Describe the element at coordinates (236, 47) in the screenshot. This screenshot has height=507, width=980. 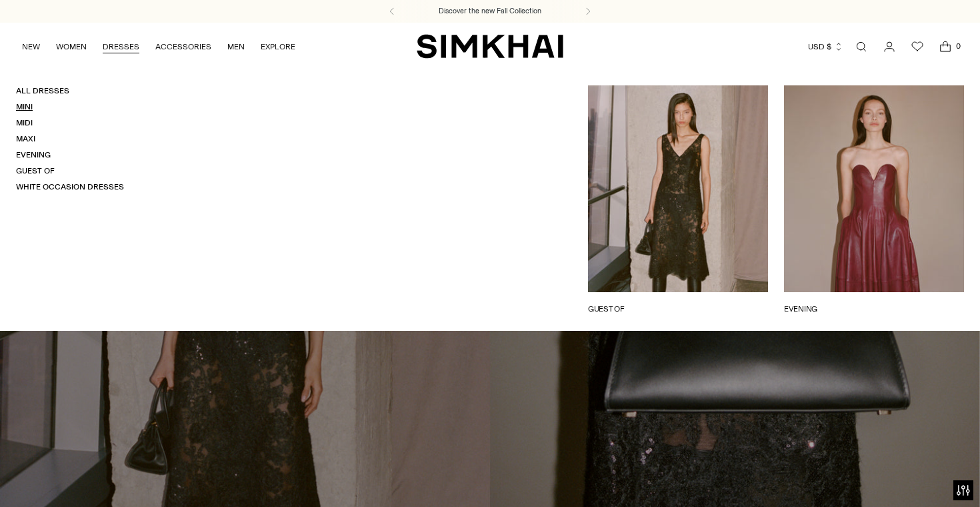
I see `a: MEN` at that location.